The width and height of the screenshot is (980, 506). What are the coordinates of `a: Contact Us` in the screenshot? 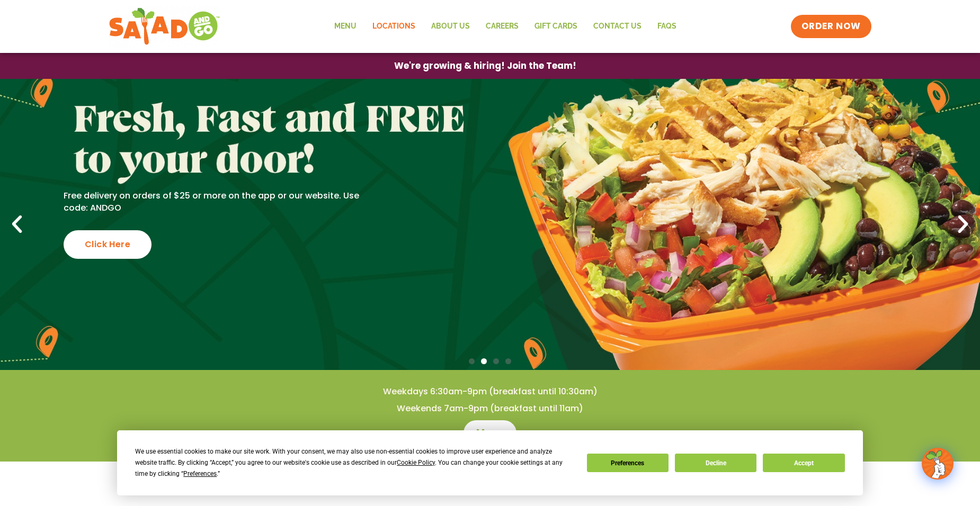 It's located at (617, 27).